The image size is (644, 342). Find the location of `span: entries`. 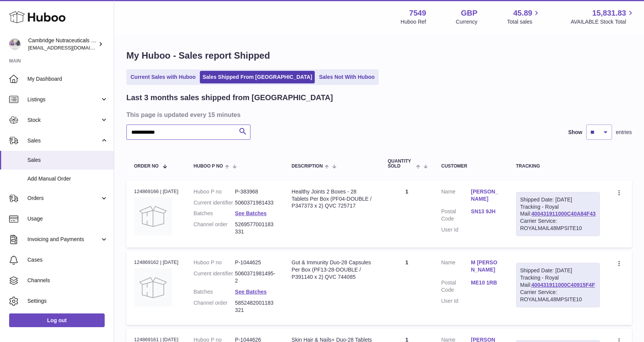

span: entries is located at coordinates (624, 132).